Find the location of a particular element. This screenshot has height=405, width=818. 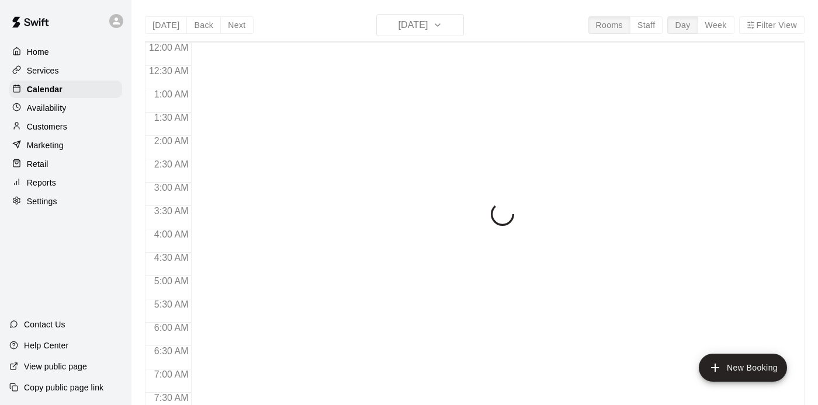

a: Retail is located at coordinates (65, 164).